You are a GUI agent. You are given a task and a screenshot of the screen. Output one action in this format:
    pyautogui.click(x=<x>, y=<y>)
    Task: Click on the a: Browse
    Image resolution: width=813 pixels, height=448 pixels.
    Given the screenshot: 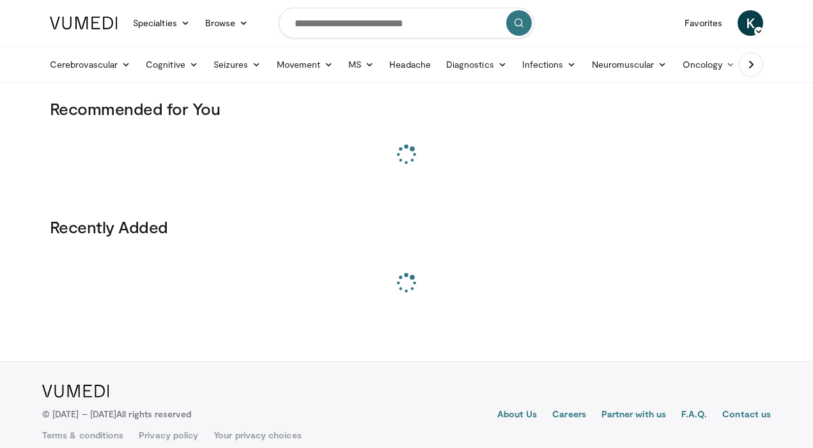 What is the action you would take?
    pyautogui.click(x=227, y=23)
    